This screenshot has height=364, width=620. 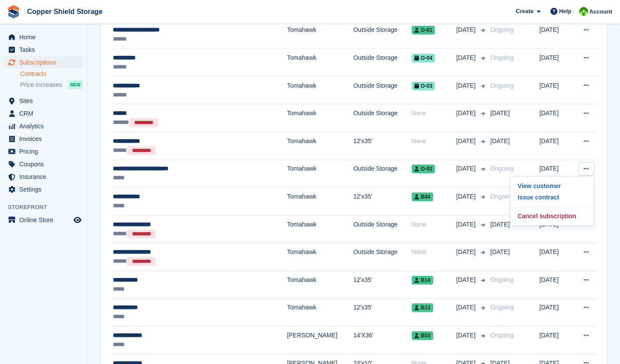 I want to click on a: Price increases NEW, so click(x=52, y=85).